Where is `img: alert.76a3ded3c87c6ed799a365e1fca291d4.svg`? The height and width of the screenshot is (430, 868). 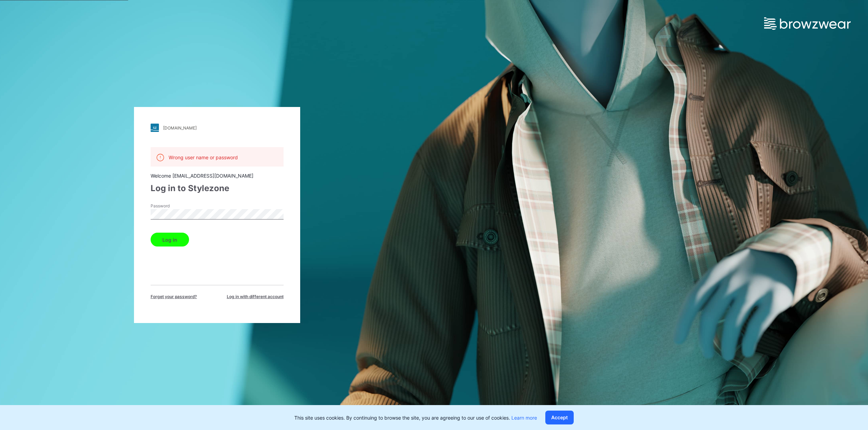
img: alert.76a3ded3c87c6ed799a365e1fca291d4.svg is located at coordinates (160, 158).